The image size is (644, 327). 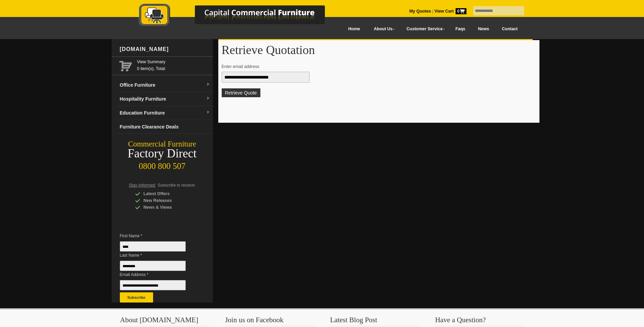 I want to click on span: First Name *, so click(x=158, y=236).